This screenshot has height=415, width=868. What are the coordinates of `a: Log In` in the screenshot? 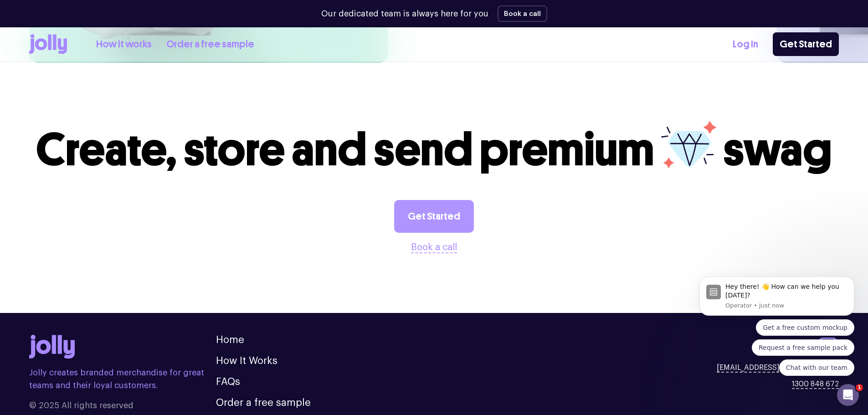 It's located at (746, 44).